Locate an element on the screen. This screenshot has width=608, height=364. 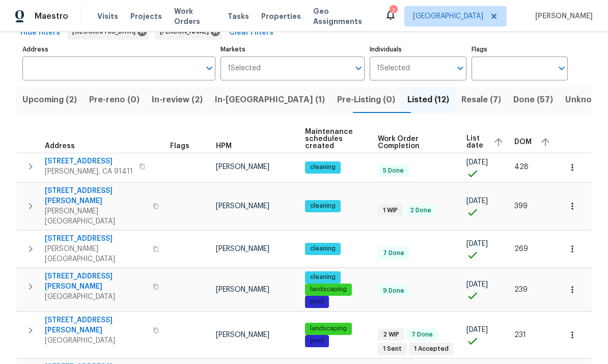
span: Flags is located at coordinates (180, 146).